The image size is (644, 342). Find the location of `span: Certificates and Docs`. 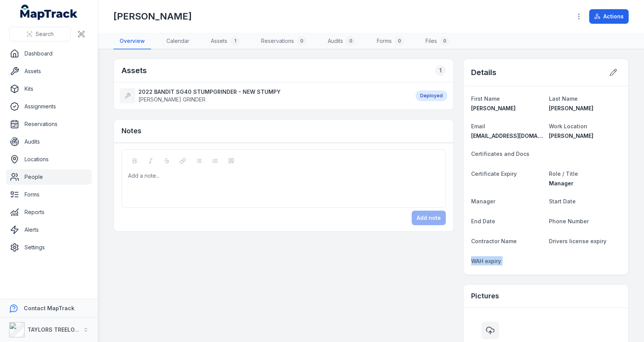

span: Certificates and Docs is located at coordinates (500, 153).